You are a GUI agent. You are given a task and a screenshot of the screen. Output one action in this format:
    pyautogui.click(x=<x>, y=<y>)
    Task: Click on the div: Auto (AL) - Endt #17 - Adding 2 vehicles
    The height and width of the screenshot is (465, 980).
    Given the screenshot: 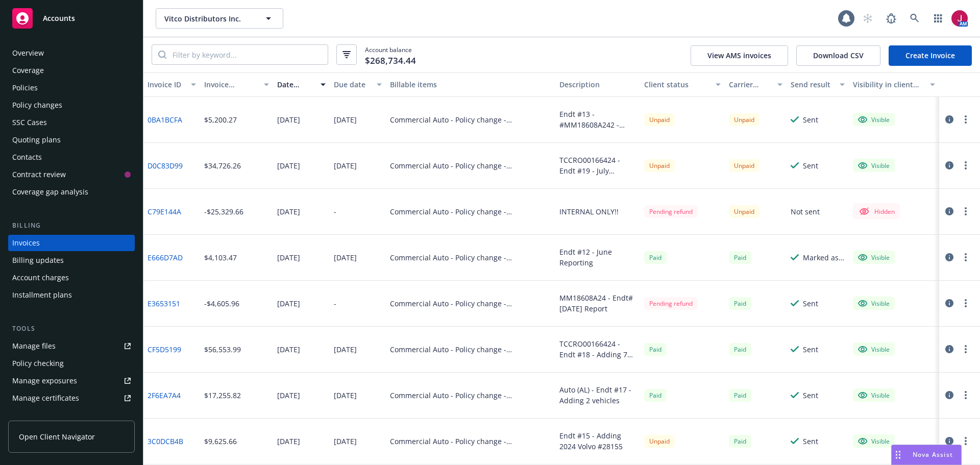 What is the action you would take?
    pyautogui.click(x=598, y=395)
    